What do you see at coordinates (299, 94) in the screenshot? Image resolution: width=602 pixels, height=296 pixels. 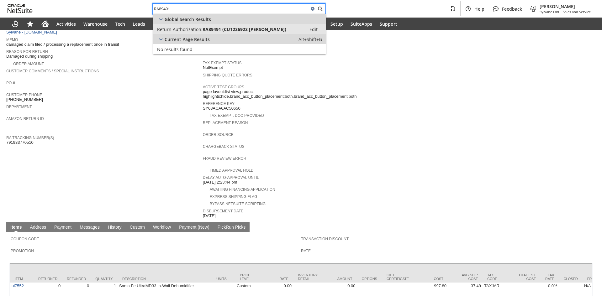 I see `span: page layout:list view,product highlights:hide,brand_acc_button_placement:both,brand_acc_button_pl...` at bounding box center [299, 94].